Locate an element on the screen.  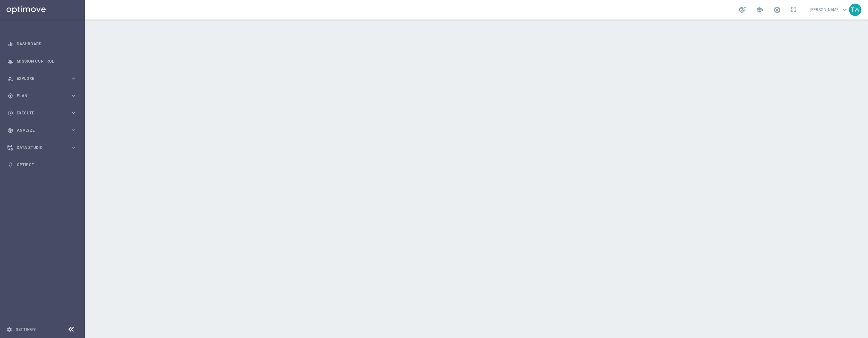
span: school is located at coordinates (759, 10).